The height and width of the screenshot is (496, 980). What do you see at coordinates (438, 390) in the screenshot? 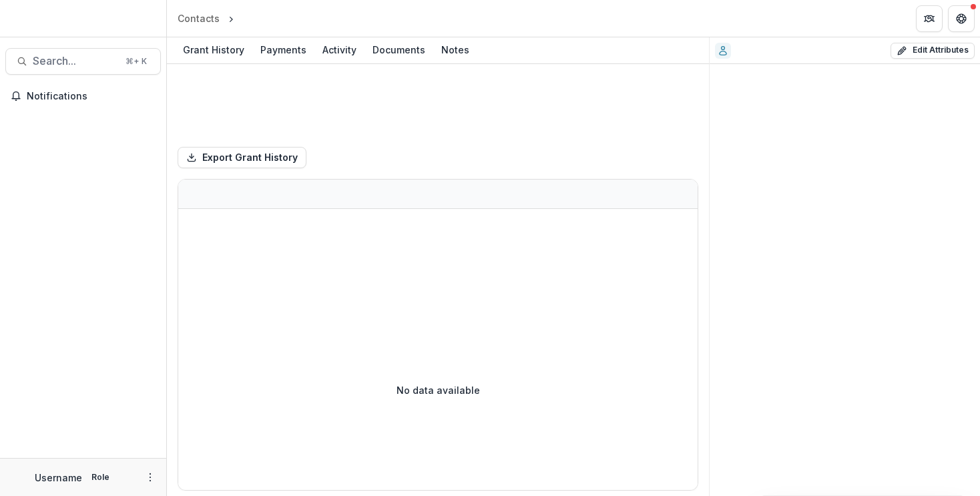
I see `p: No data available` at bounding box center [438, 390].